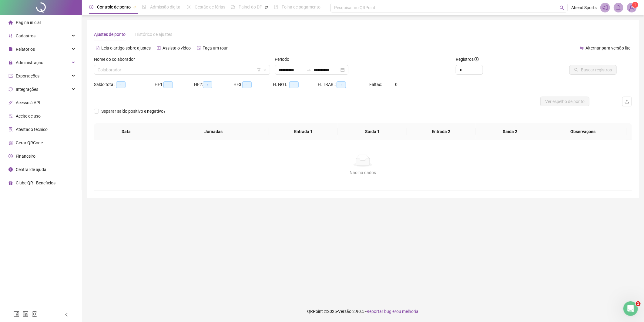 The width and height of the screenshot is (644, 322). I want to click on span: dollar, so click(10, 156).